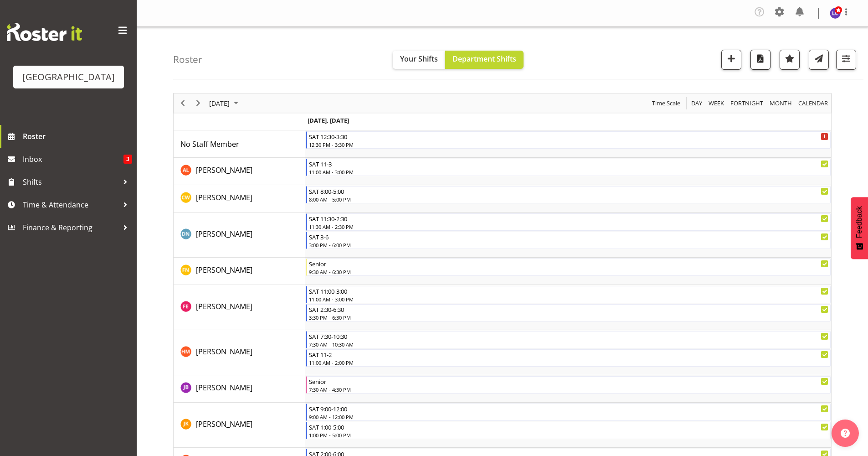  I want to click on div: SAT 12:30-3:30, so click(568, 137).